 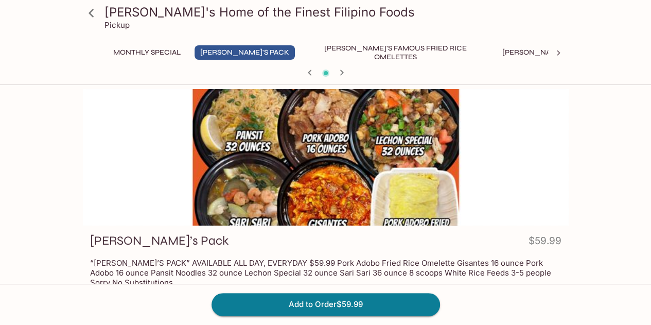 What do you see at coordinates (117, 25) in the screenshot?
I see `p: Pickup` at bounding box center [117, 25].